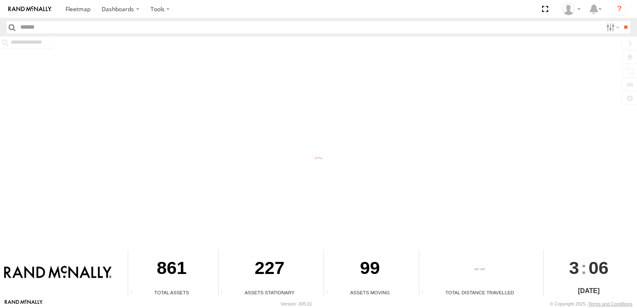  What do you see at coordinates (369, 269) in the screenshot?
I see `div: 99` at bounding box center [369, 269].